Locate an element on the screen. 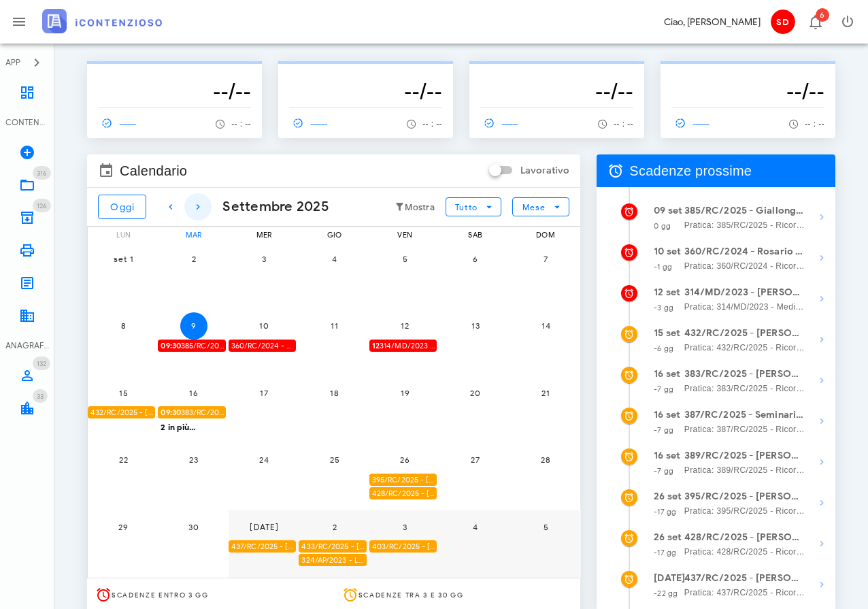 The image size is (868, 609). button: 26 is located at coordinates (405, 460).